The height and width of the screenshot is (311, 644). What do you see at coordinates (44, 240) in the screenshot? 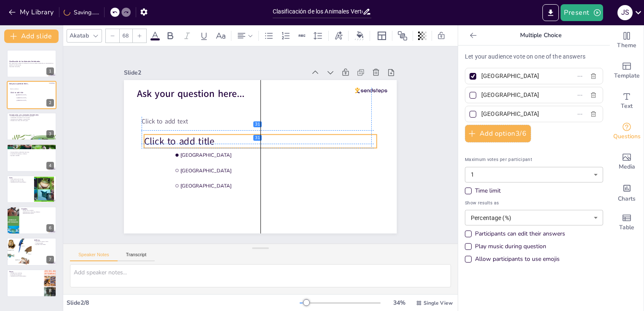
I see `p: Anfibios` at bounding box center [44, 240].